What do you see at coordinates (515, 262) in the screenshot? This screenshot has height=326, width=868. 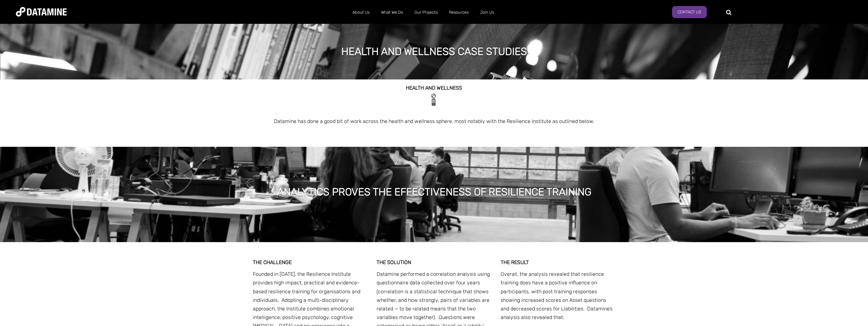 I see `span: THE RESULT` at bounding box center [515, 262].